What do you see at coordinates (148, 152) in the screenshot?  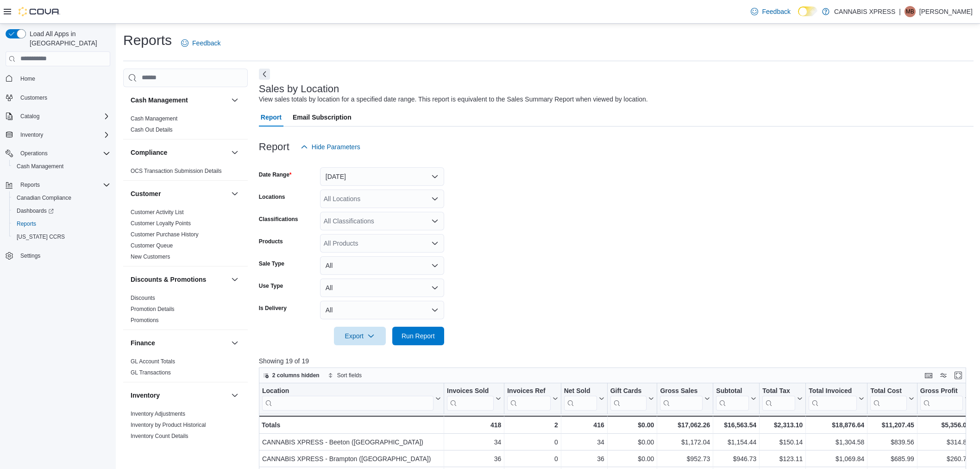 I see `h3: Compliance` at bounding box center [148, 152].